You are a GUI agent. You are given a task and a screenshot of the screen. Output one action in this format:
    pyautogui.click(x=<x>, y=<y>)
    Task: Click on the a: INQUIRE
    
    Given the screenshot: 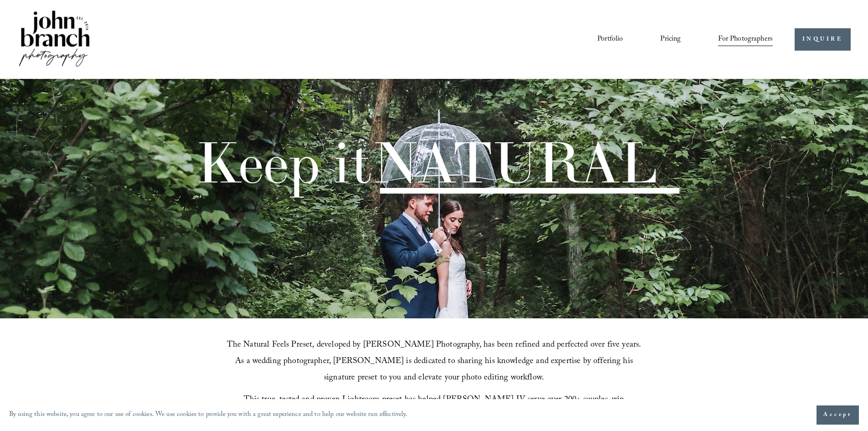 What is the action you would take?
    pyautogui.click(x=823, y=39)
    